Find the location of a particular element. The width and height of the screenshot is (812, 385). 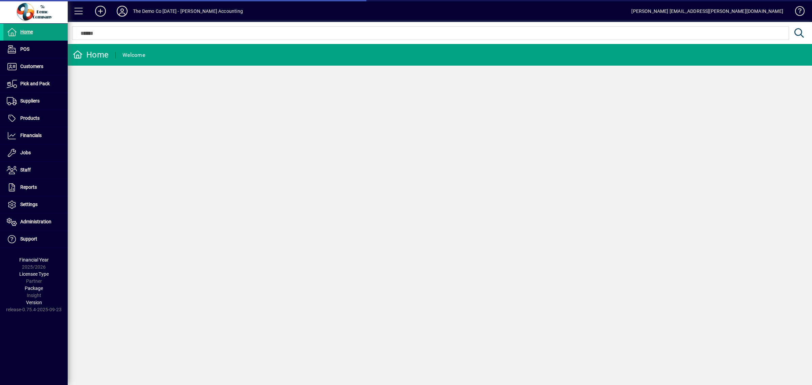

span: Administration is located at coordinates (36, 222).